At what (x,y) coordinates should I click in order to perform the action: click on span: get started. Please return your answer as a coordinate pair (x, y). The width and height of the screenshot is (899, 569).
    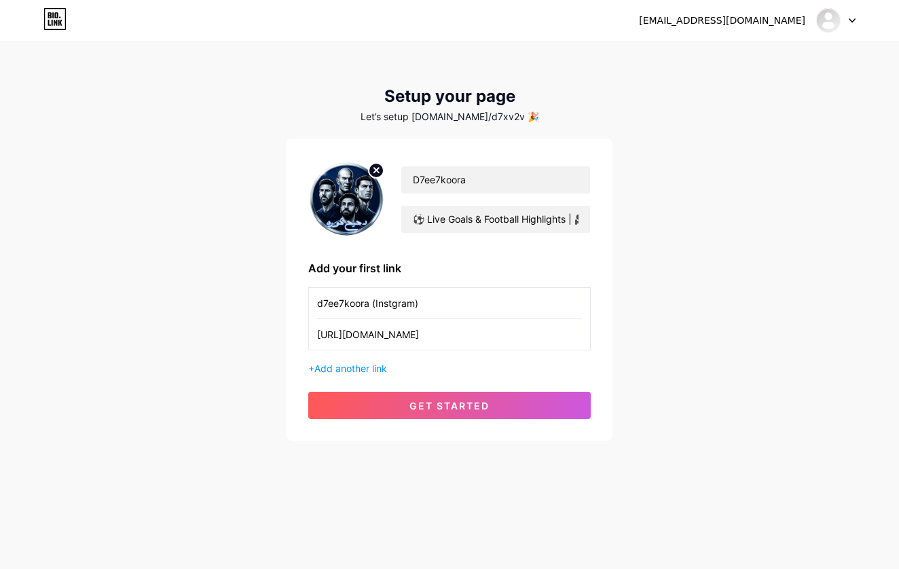
    Looking at the image, I should click on (450, 405).